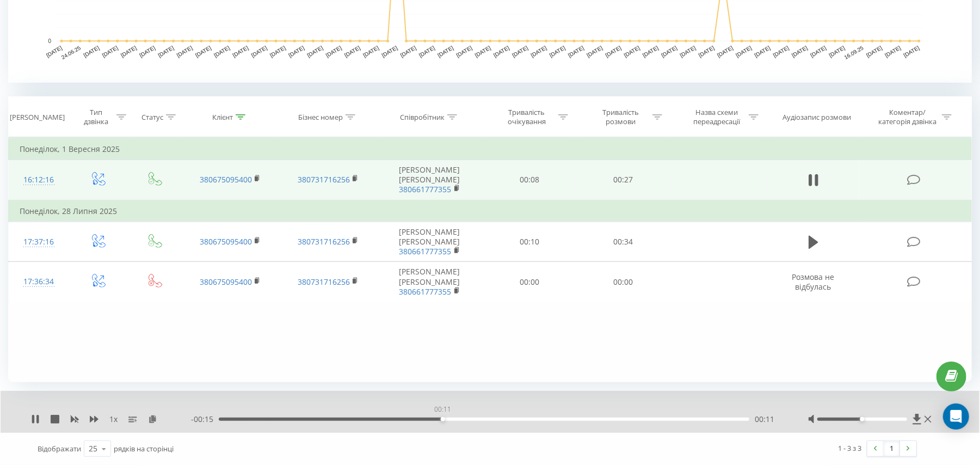 Image resolution: width=980 pixels, height=465 pixels. What do you see at coordinates (956, 417) in the screenshot?
I see `div: Open Intercom Messenger` at bounding box center [956, 417].